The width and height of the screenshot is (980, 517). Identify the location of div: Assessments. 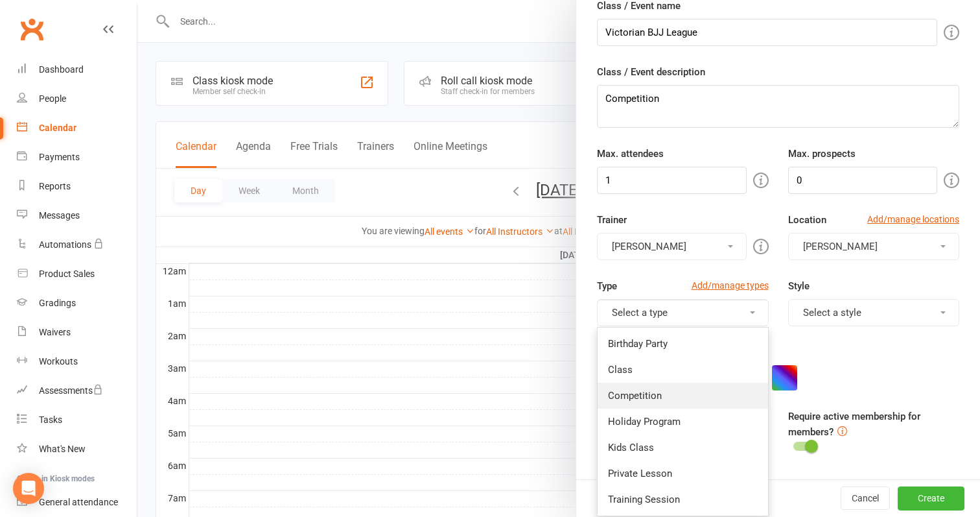
(71, 390).